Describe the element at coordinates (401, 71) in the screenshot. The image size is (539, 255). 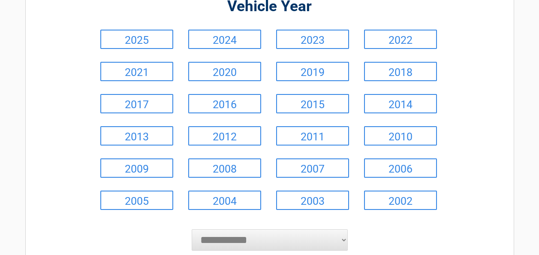
I see `a: 2018` at that location.